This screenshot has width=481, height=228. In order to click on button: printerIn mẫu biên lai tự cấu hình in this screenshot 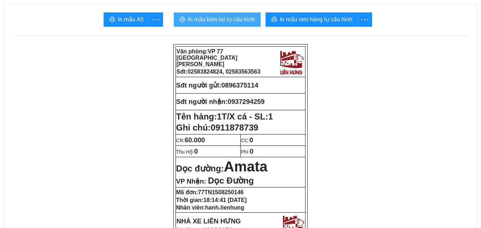, I will do `click(217, 20)`.